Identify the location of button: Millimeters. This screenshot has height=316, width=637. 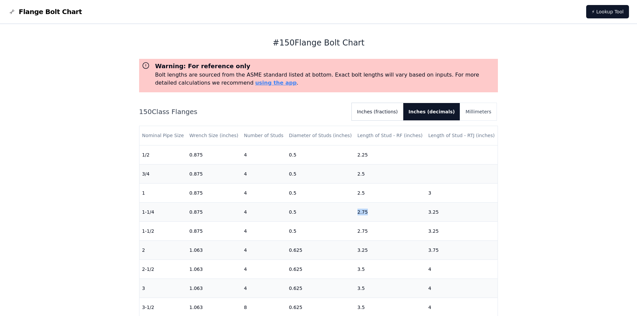
(478, 112).